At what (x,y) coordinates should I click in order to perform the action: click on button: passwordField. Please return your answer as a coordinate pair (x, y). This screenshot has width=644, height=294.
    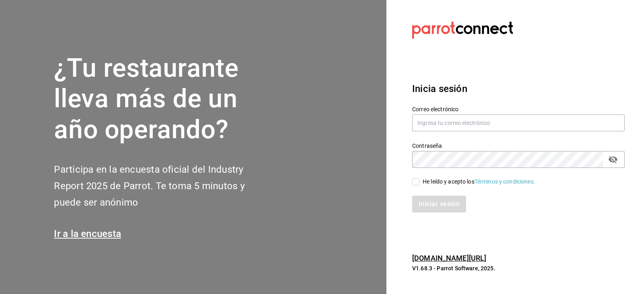
    Looking at the image, I should click on (613, 159).